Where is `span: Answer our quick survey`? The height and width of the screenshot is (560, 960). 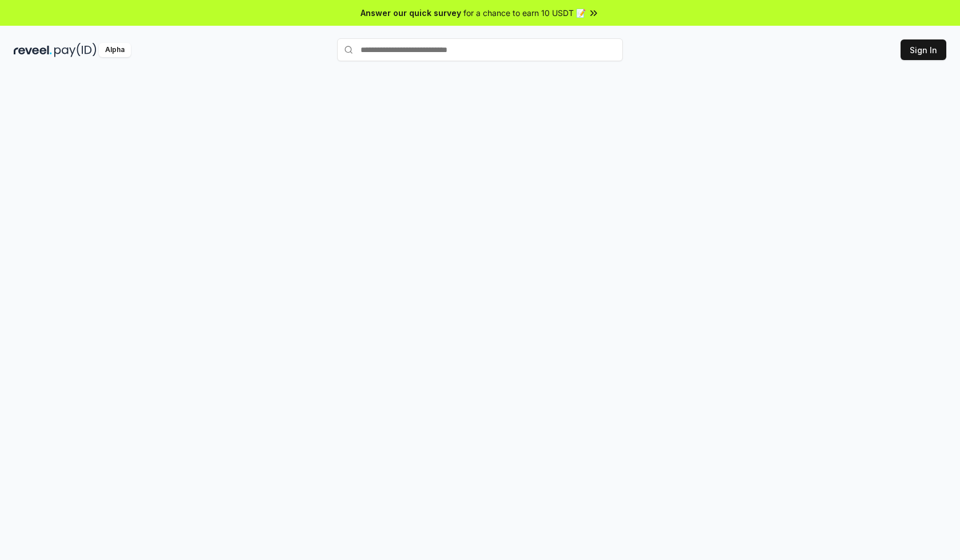 span: Answer our quick survey is located at coordinates (411, 13).